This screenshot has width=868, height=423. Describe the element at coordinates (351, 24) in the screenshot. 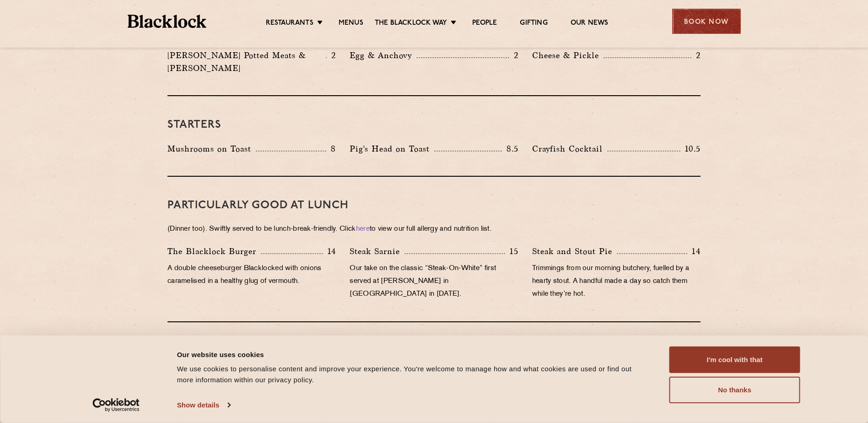

I see `a: Menus` at that location.